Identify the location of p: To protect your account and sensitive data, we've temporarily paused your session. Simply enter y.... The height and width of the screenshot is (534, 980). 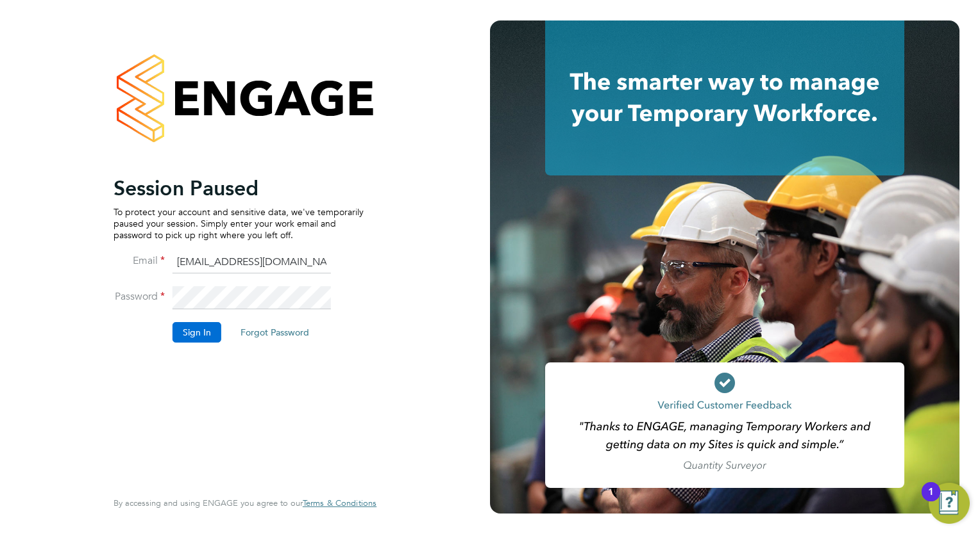
(239, 224).